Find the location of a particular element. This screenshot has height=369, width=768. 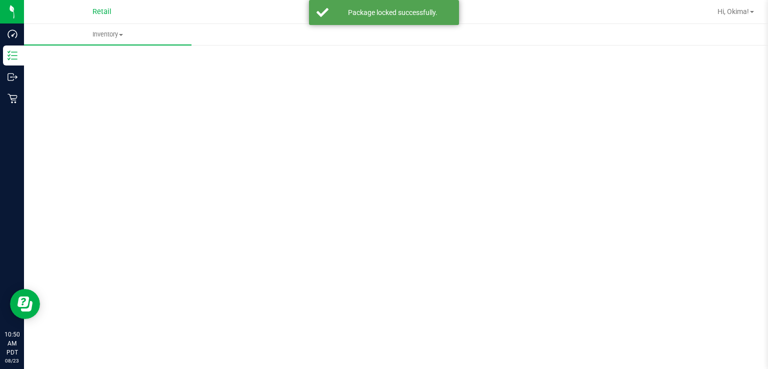

span: Hi, Okima! is located at coordinates (733, 12).